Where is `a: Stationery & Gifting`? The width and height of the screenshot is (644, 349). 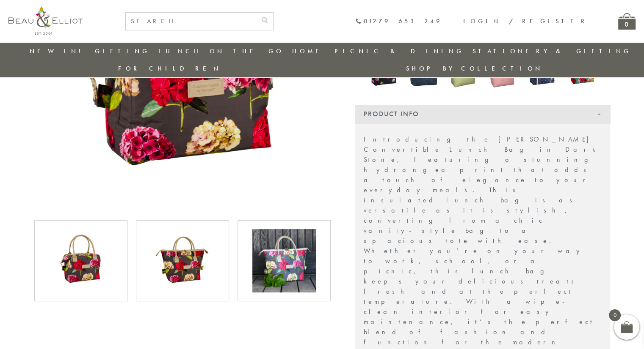 a: Stationery & Gifting is located at coordinates (551, 51).